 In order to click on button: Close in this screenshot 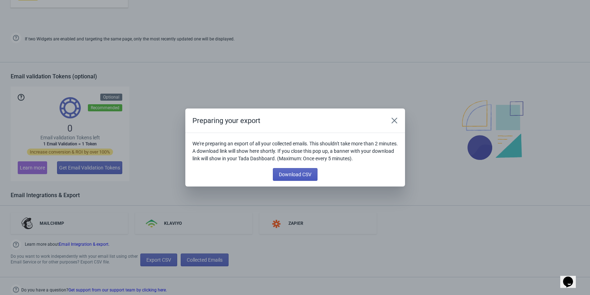, I will do `click(395, 121)`.